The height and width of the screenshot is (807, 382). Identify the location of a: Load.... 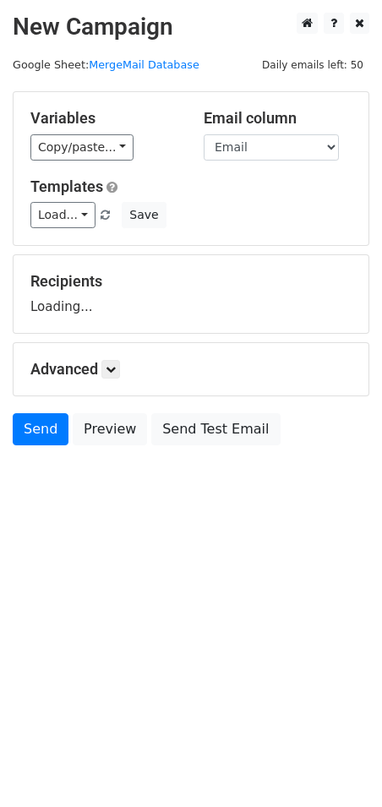
(63, 215).